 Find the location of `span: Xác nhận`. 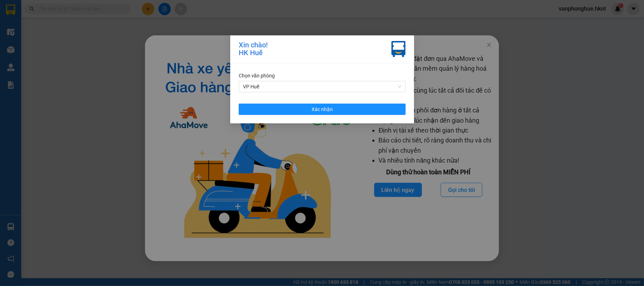

span: Xác nhận is located at coordinates (322, 109).